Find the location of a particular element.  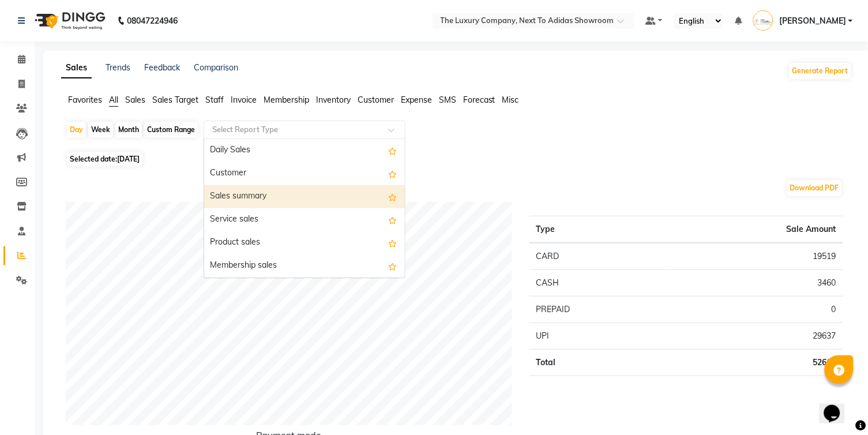

td: UPI is located at coordinates (597, 336).